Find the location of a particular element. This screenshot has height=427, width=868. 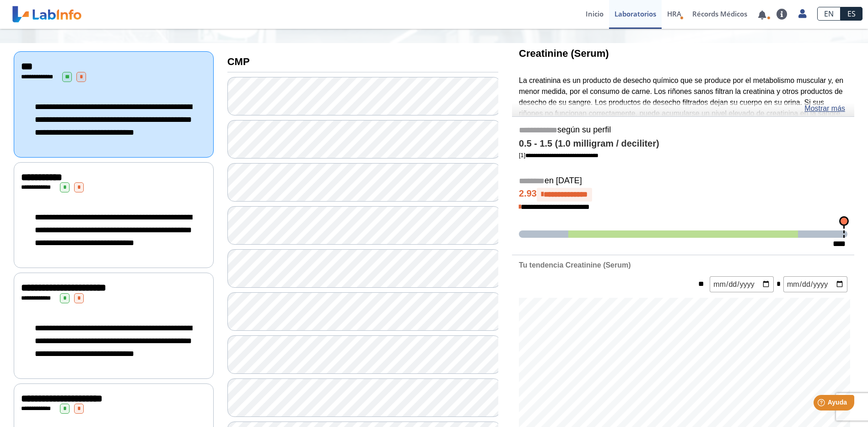

p: La creatinina es un producto de desecho químico que se produce por el metabolismo muscular y, en ... is located at coordinates (683, 124).